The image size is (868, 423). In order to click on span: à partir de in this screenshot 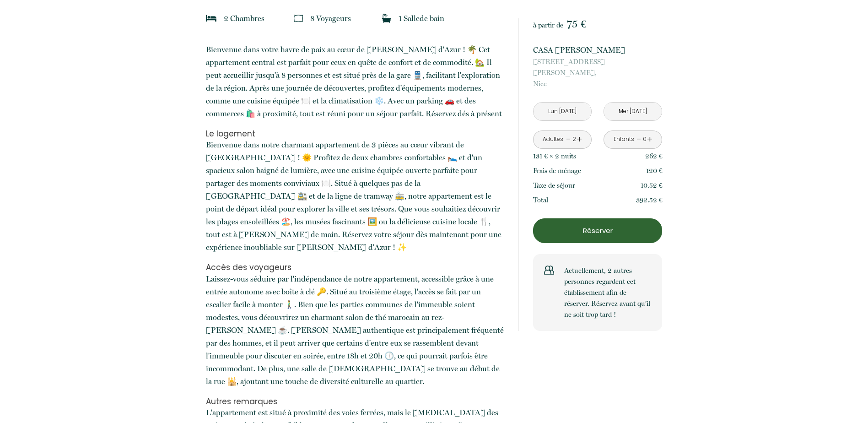, I will do `click(548, 25)`.